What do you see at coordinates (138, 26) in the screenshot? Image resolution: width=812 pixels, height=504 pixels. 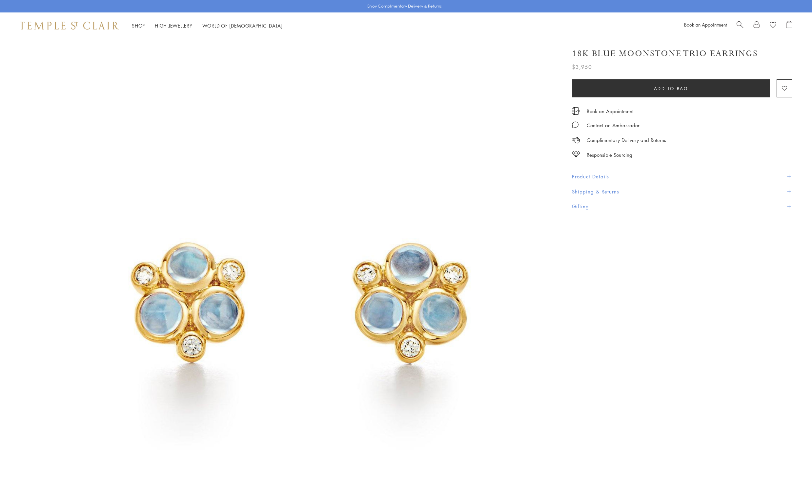 I see `a: ShopShop` at bounding box center [138, 26].